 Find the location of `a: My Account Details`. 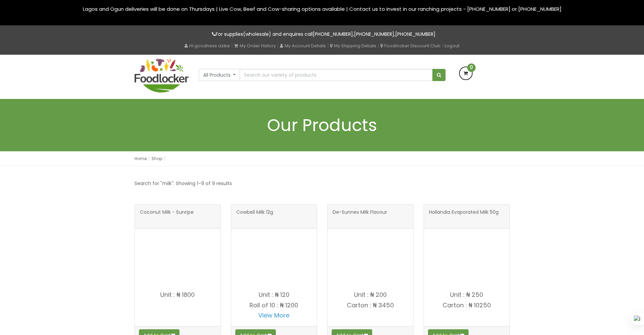

a: My Account Details is located at coordinates (303, 46).